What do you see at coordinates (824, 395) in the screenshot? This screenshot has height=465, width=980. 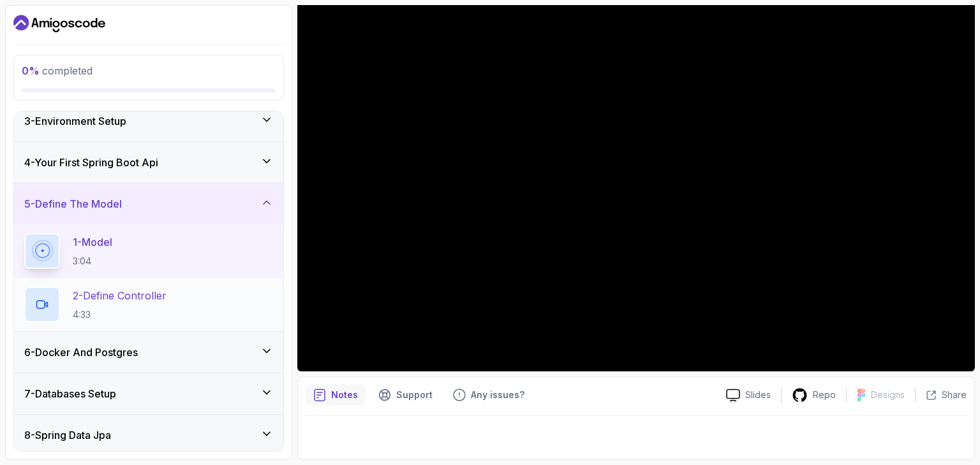 I see `p: Repo` at bounding box center [824, 395].